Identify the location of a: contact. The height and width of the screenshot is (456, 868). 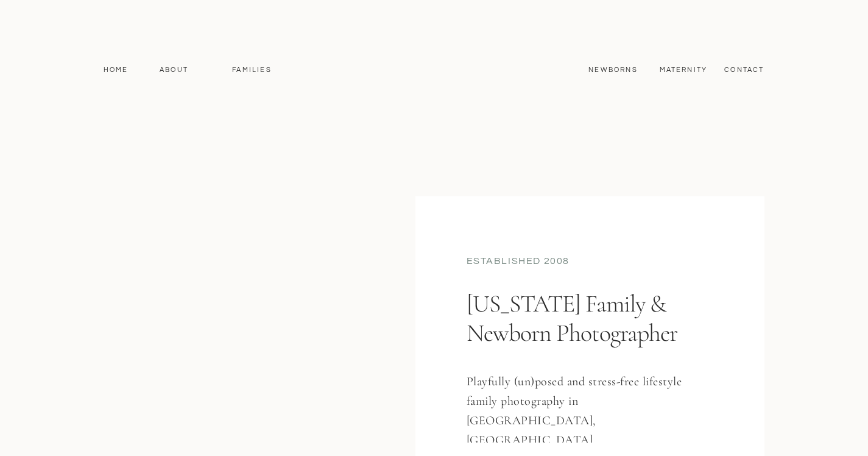
(744, 70).